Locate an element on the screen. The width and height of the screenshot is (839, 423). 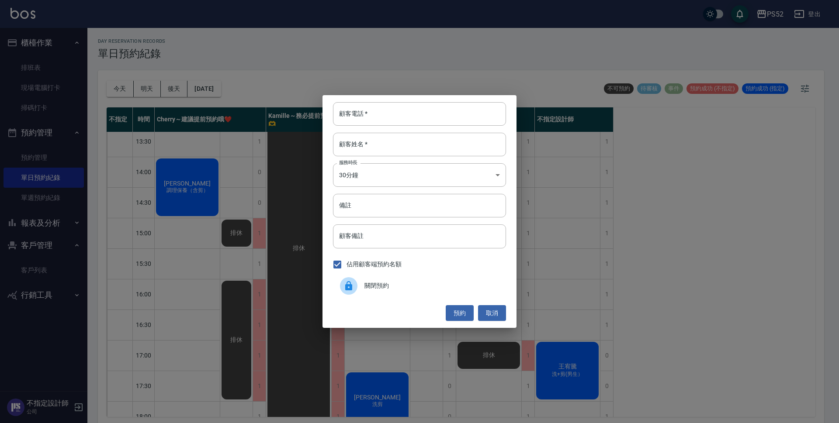
div: 30分鐘 is located at coordinates (419, 175).